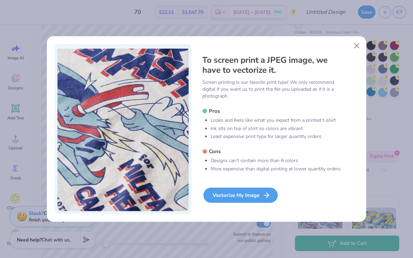 Image resolution: width=413 pixels, height=258 pixels. What do you see at coordinates (276, 128) in the screenshot?
I see `li: Ink sits on top of shirt so colors are vibrant` at bounding box center [276, 128].